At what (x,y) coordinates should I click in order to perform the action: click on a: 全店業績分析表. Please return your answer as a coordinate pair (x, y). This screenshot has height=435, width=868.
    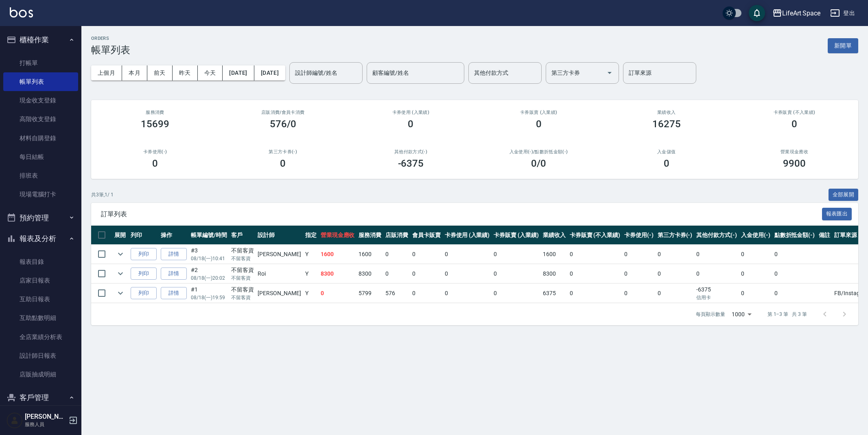
    Looking at the image, I should click on (41, 337).